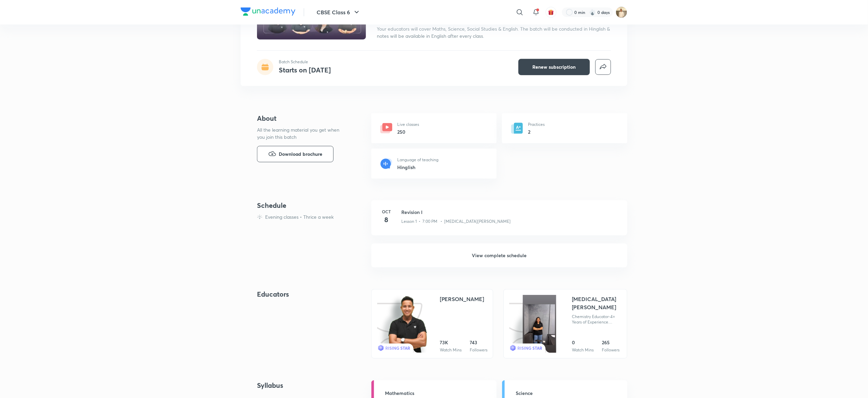  Describe the element at coordinates (611, 343) in the screenshot. I see `div: 265` at that location.